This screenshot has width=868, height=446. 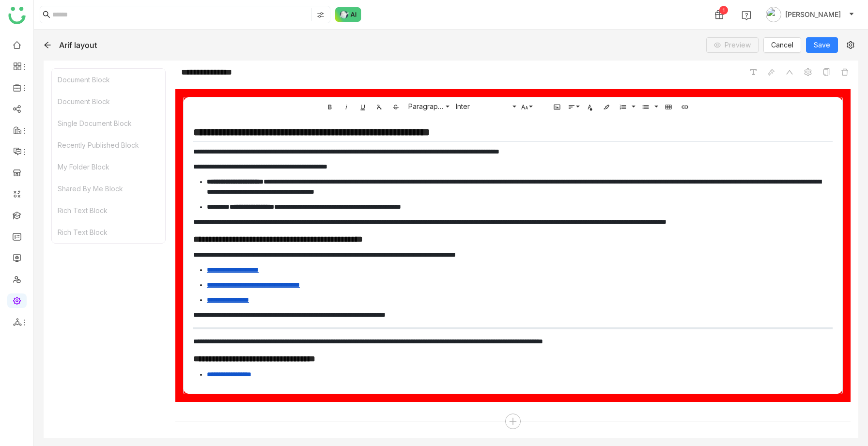 I want to click on button: Save, so click(x=822, y=45).